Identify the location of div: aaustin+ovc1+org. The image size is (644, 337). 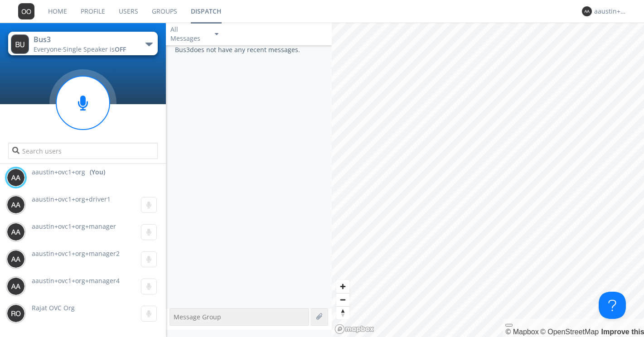
(611, 11).